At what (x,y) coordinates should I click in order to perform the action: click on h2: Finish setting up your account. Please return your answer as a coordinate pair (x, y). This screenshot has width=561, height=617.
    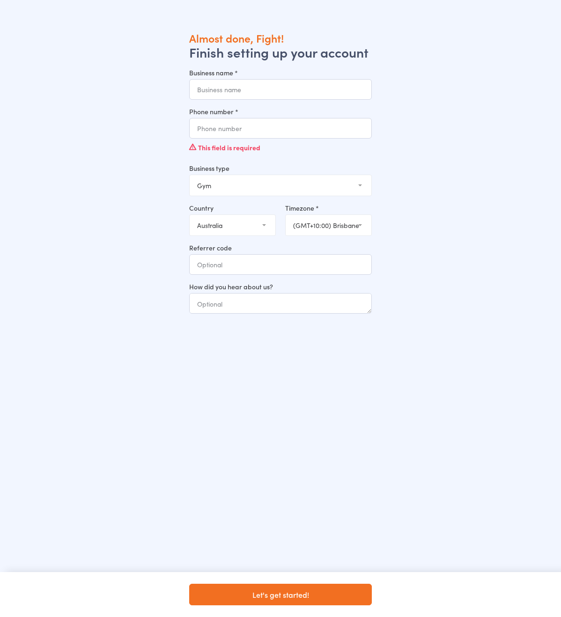
    Looking at the image, I should click on (280, 52).